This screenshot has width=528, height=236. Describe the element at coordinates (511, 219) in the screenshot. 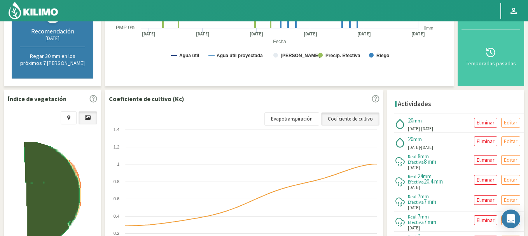

I see `div: Open Intercom Messenger` at that location.